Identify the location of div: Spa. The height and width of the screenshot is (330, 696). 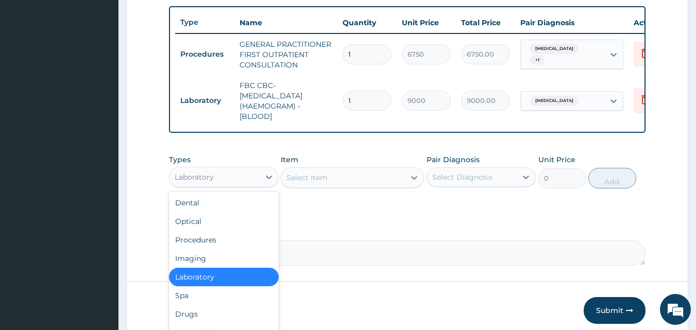
(223, 296).